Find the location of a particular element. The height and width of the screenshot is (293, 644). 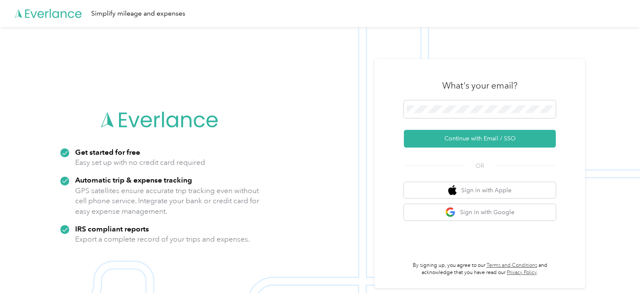

p: GPS satellites ensure accurate trip tracking even without cell phone service. Integrate your bank... is located at coordinates (167, 201).